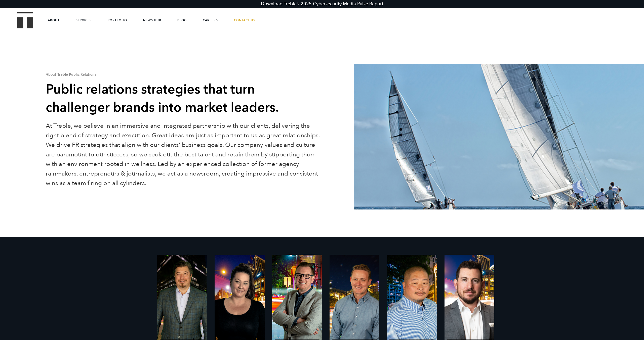  Describe the element at coordinates (117, 20) in the screenshot. I see `a: Portfolio` at that location.